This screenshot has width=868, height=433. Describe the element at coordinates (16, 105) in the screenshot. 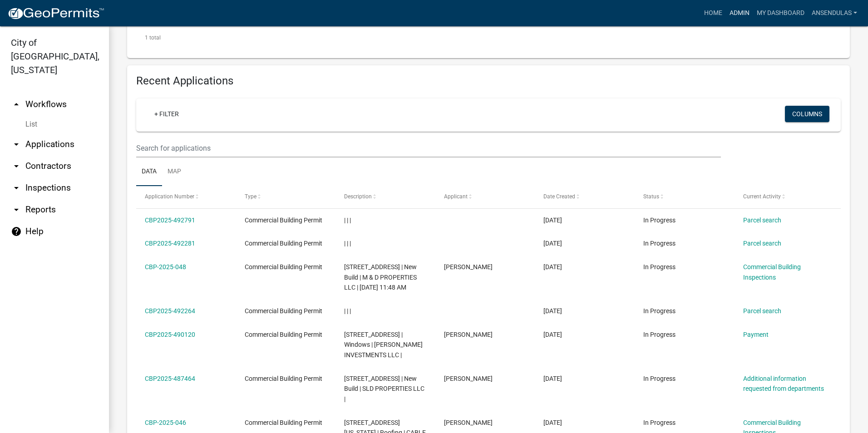

I see `i: arrow_drop_up` at that location.